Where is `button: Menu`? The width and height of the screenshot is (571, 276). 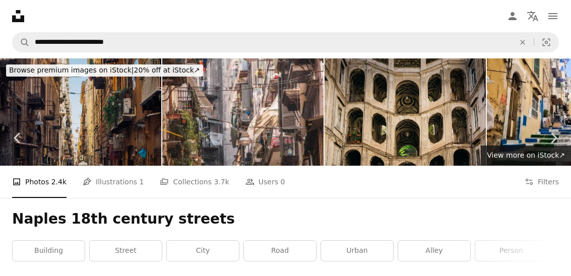
button: Menu is located at coordinates (553, 16).